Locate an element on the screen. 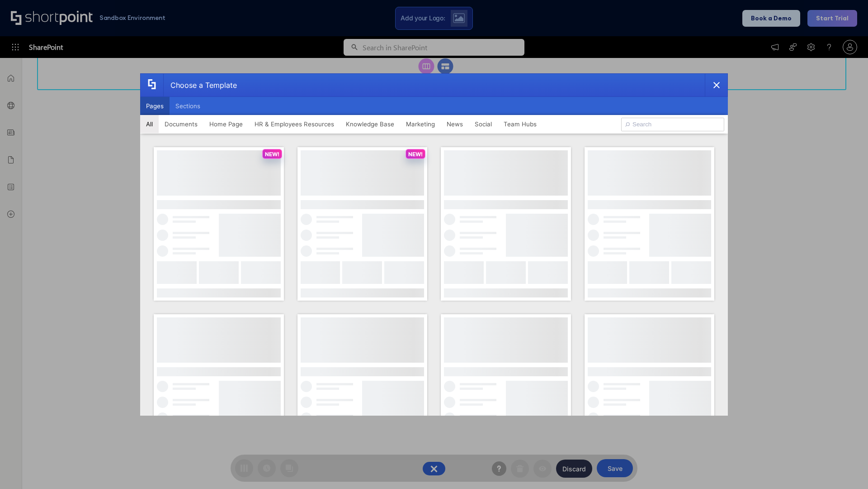 The height and width of the screenshot is (489, 868). button: Sections is located at coordinates (188, 106).